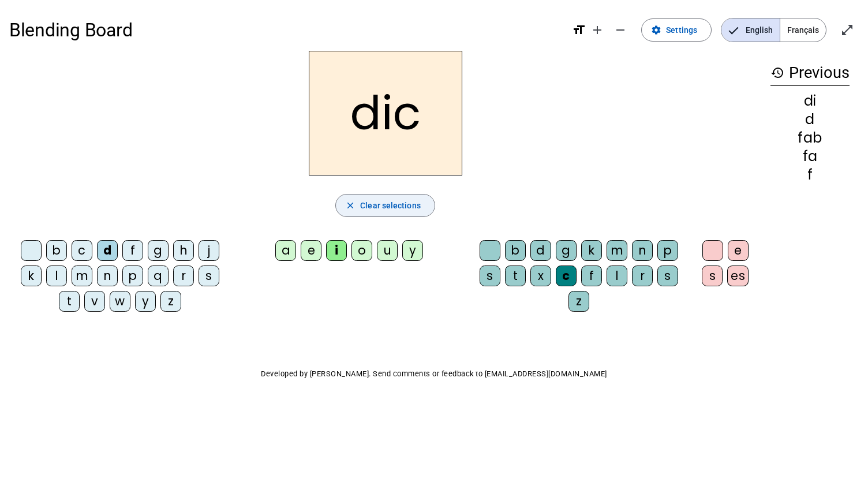 The image size is (868, 501). What do you see at coordinates (777, 73) in the screenshot?
I see `mat-icon: history` at bounding box center [777, 73].